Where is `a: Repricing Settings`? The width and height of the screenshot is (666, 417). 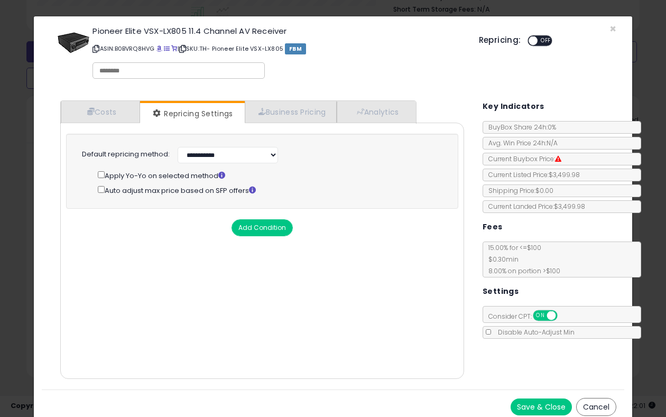
a: Repricing Settings is located at coordinates (192, 114).